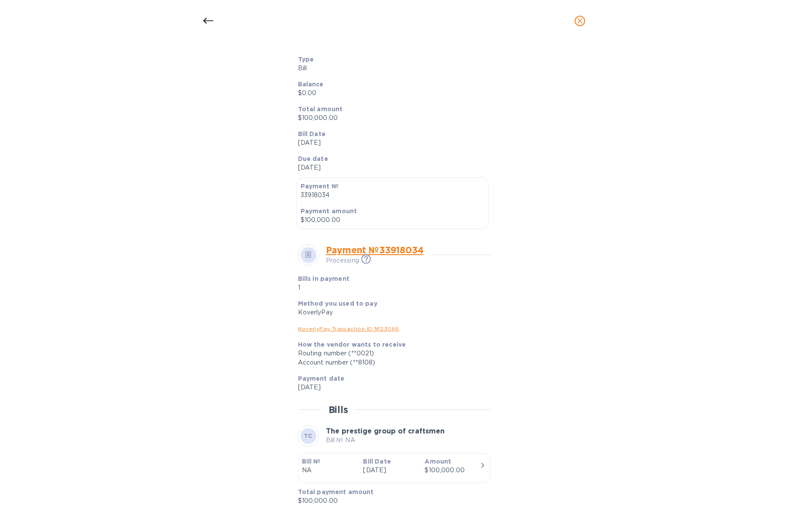 This screenshot has height=532, width=788. Describe the element at coordinates (349, 328) in the screenshot. I see `a: KoverlyPay Transaction ID № 23066` at that location.